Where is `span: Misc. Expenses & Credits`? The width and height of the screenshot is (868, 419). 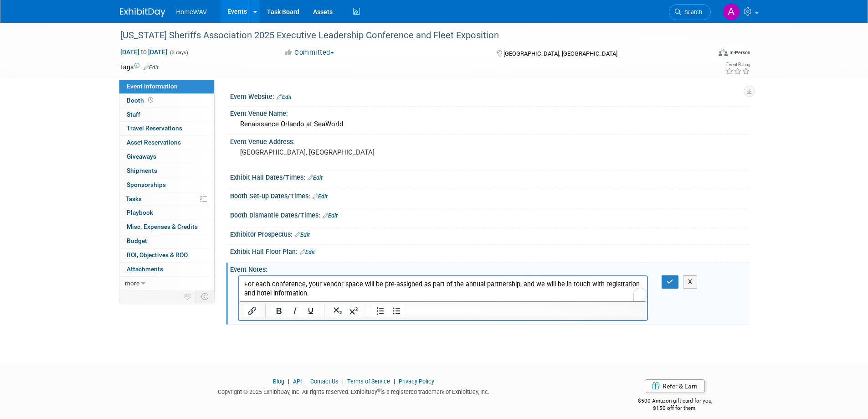 span: Misc. Expenses & Credits is located at coordinates (162, 226).